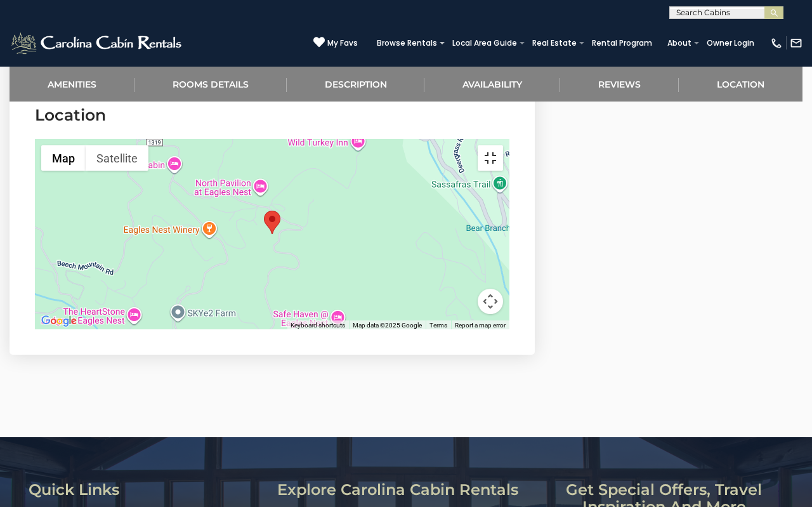 This screenshot has width=812, height=507. Describe the element at coordinates (490, 301) in the screenshot. I see `button: Map camera controls` at that location.